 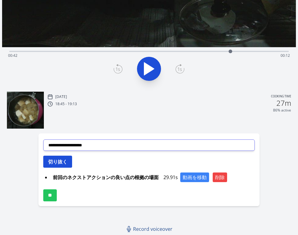 I want to click on p: 18:45 - 19:13, so click(x=66, y=104).